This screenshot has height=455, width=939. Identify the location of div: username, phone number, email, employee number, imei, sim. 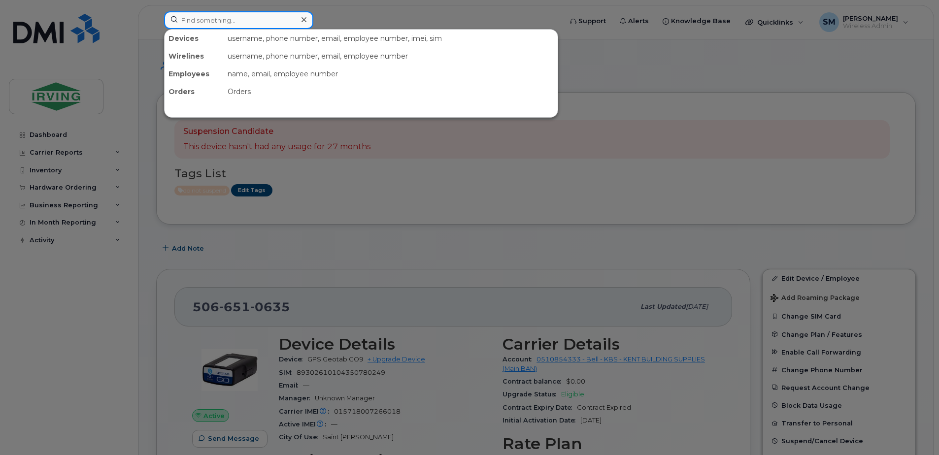
(391, 38).